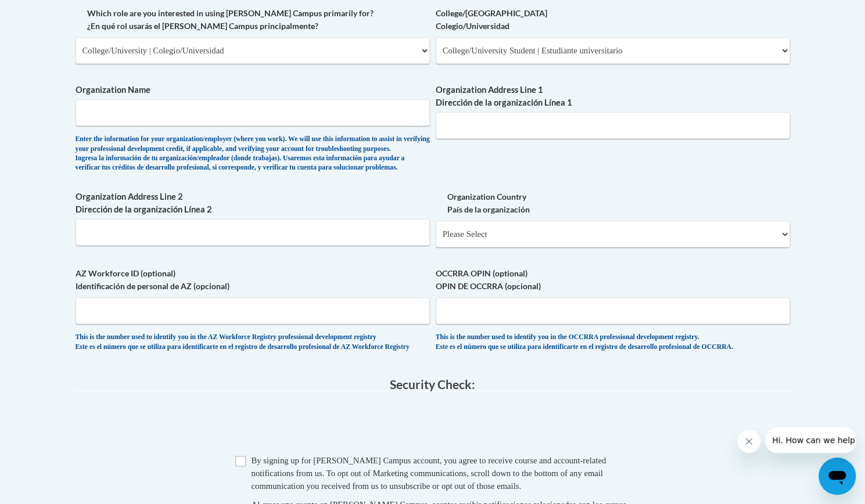 The image size is (865, 504). I want to click on span: Security Check:, so click(432, 384).